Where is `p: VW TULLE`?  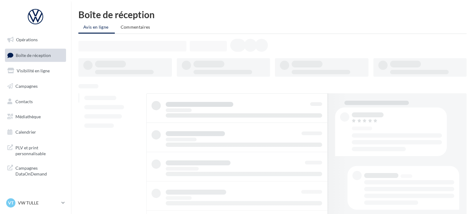
p: VW TULLE is located at coordinates (38, 203).